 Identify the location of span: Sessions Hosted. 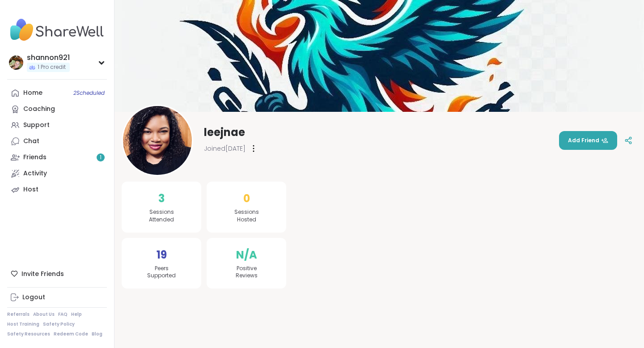
(247, 217).